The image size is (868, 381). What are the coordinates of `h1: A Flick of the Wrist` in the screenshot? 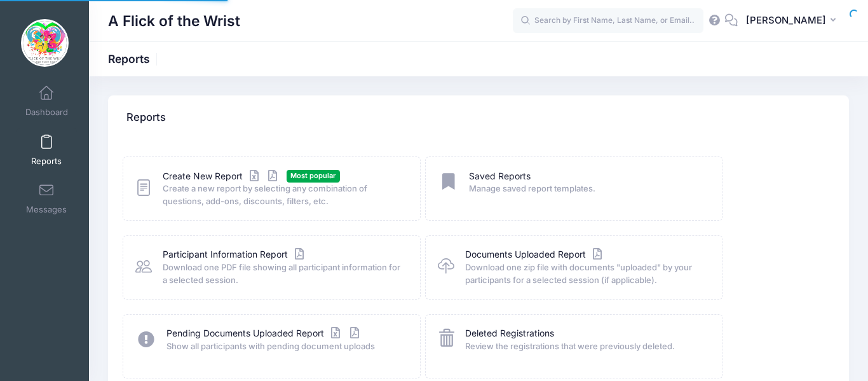 It's located at (174, 21).